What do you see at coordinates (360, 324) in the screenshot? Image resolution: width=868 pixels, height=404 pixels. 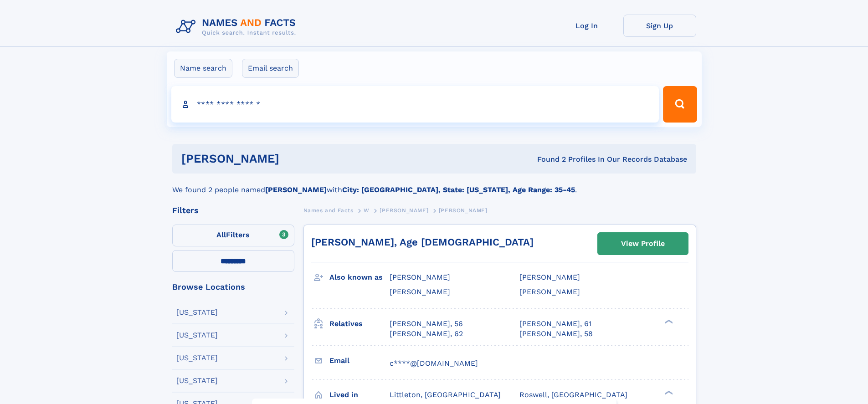 I see `h3: Relatives` at bounding box center [360, 324].